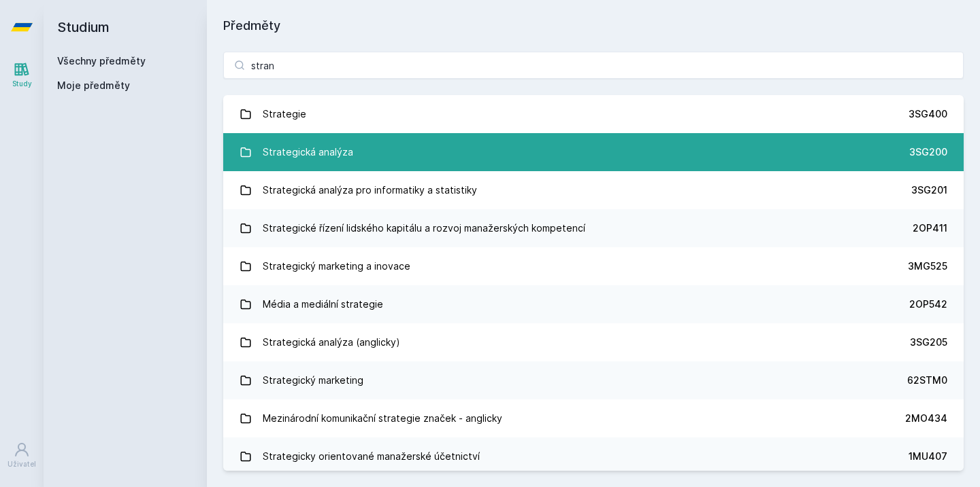  Describe the element at coordinates (593, 381) in the screenshot. I see `a: Strategický marketing 62STM0` at that location.